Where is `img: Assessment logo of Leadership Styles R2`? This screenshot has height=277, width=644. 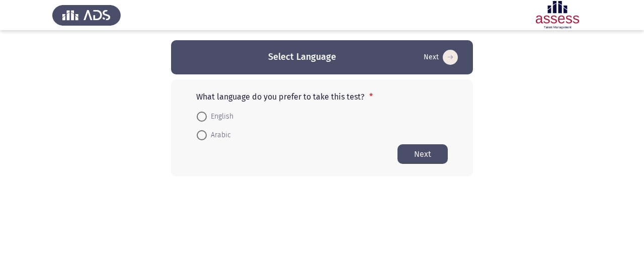
img: Assessment logo of Leadership Styles R2 is located at coordinates (558, 15).